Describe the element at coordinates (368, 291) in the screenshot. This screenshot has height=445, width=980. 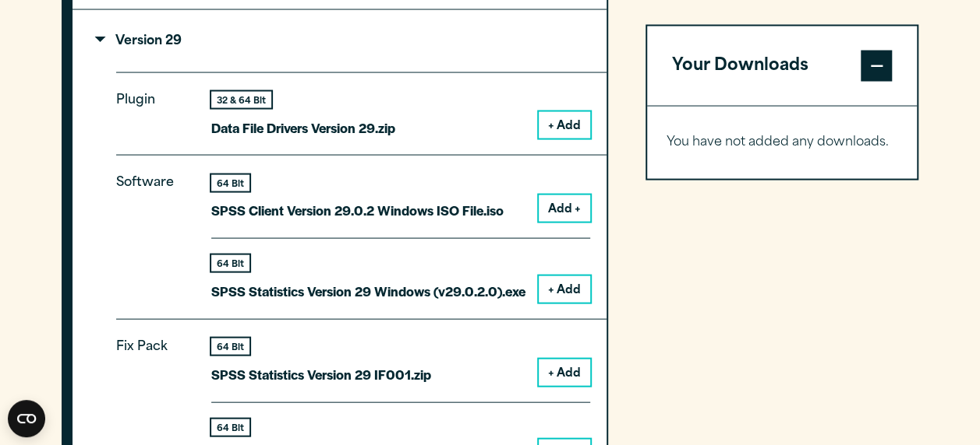
I see `p: SPSS Statistics Version 29 Windows (v29.0.2.0).exe` at that location.